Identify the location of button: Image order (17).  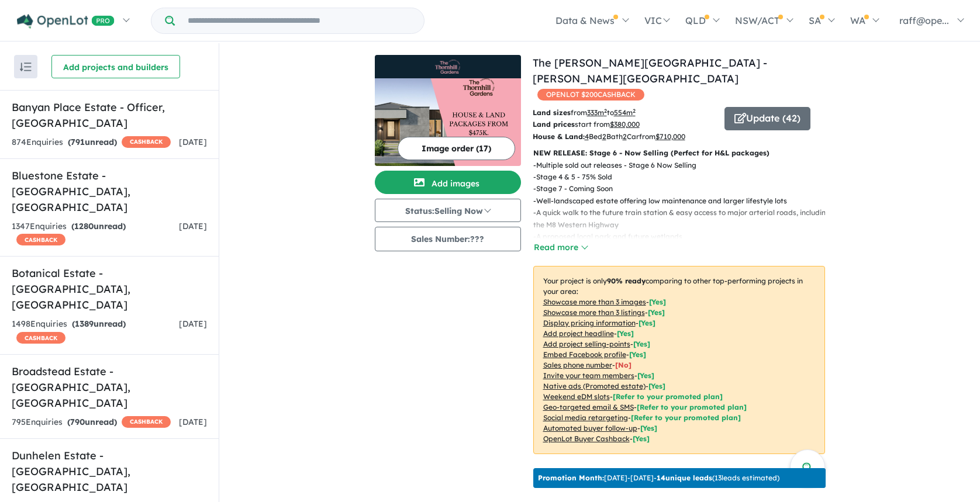
(456, 148).